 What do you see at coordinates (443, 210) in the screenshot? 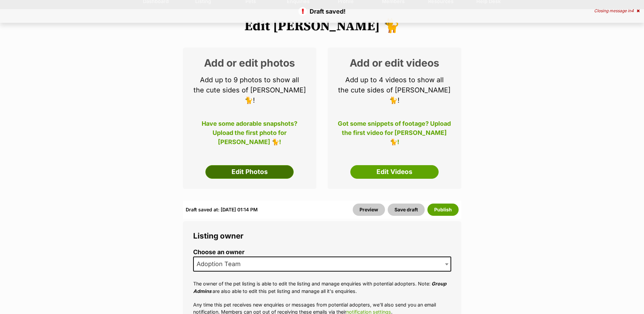
I see `button: Publish` at bounding box center [443, 210].